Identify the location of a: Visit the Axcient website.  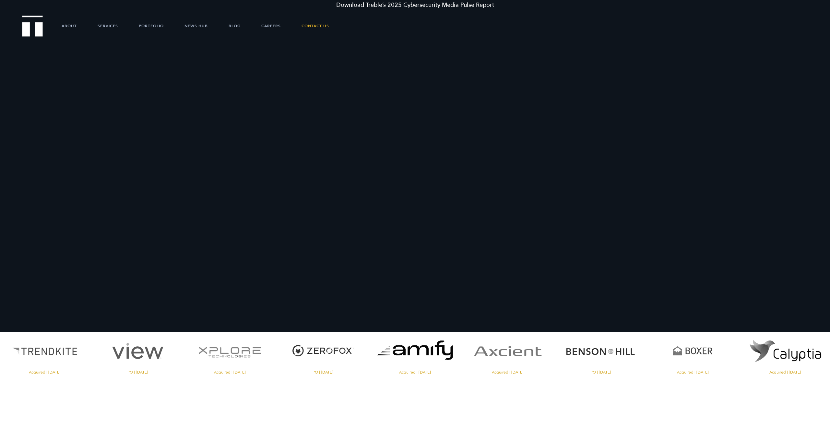
(507, 353).